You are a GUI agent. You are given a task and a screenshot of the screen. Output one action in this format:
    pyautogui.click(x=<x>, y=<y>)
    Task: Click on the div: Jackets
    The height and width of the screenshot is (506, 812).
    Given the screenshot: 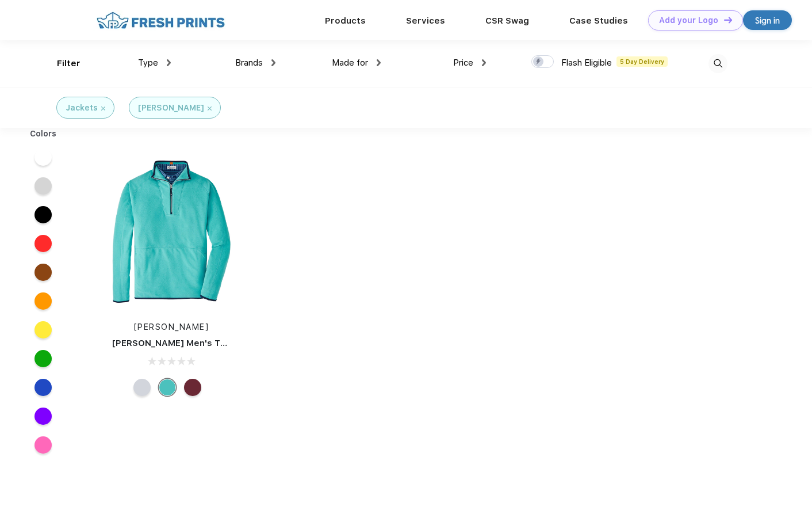 What is the action you would take?
    pyautogui.click(x=82, y=108)
    